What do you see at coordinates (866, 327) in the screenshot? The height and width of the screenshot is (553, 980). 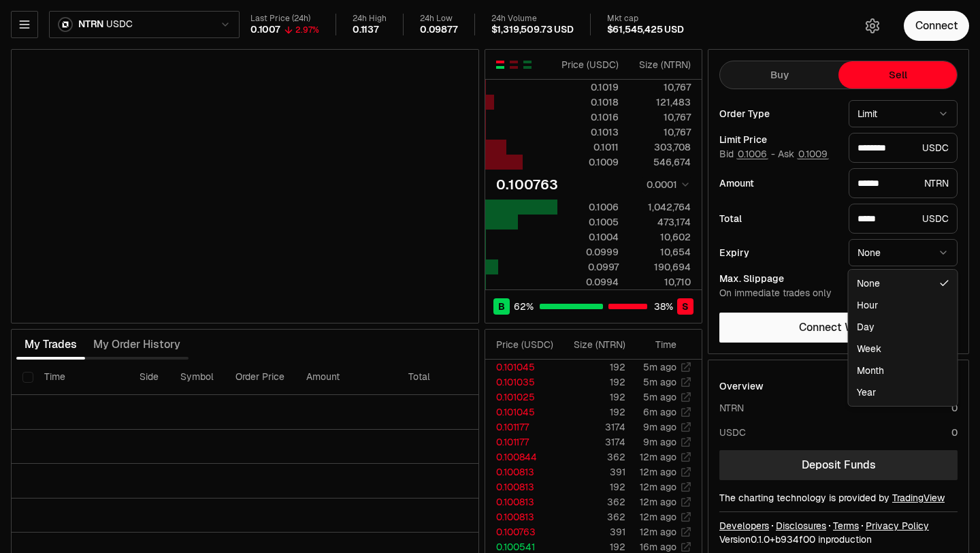 I see `span: Day` at bounding box center [866, 327].